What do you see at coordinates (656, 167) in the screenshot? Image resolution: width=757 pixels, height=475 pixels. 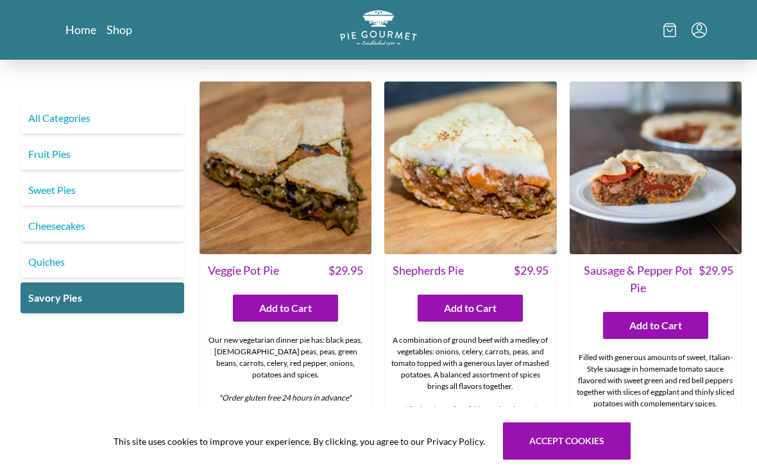 I see `img: Sausage & Pepper Pot Pie` at bounding box center [656, 167].